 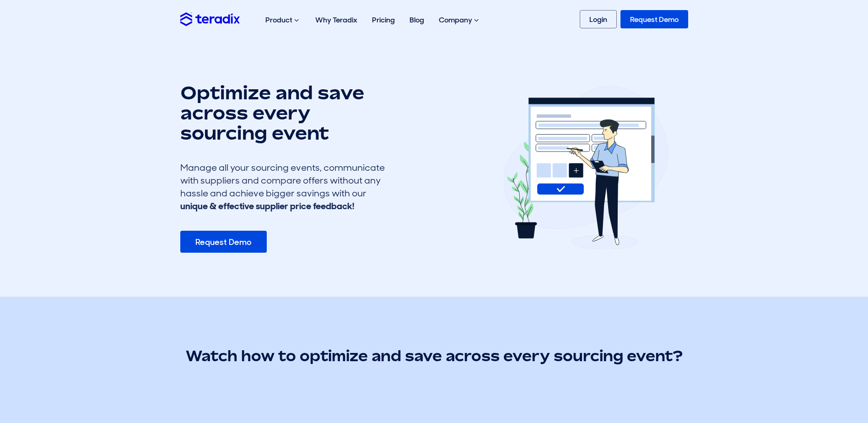 What do you see at coordinates (210, 19) in the screenshot?
I see `img: Teradix logo` at bounding box center [210, 19].